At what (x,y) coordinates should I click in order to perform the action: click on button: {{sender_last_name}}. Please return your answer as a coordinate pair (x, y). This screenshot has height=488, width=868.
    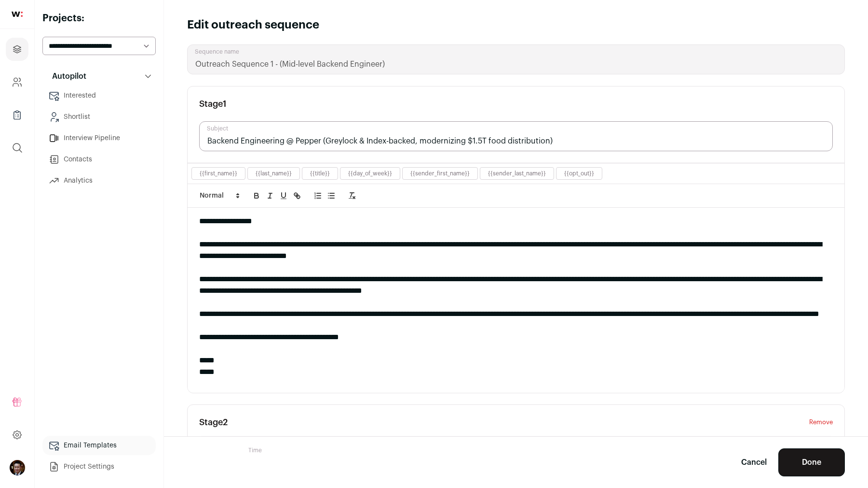
    Looking at the image, I should click on (517, 174).